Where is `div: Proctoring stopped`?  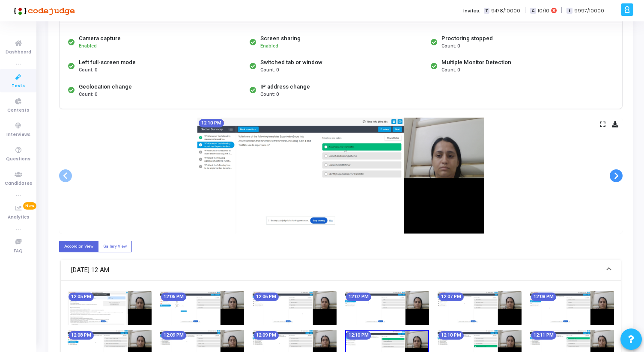
div: Proctoring stopped is located at coordinates (467, 38).